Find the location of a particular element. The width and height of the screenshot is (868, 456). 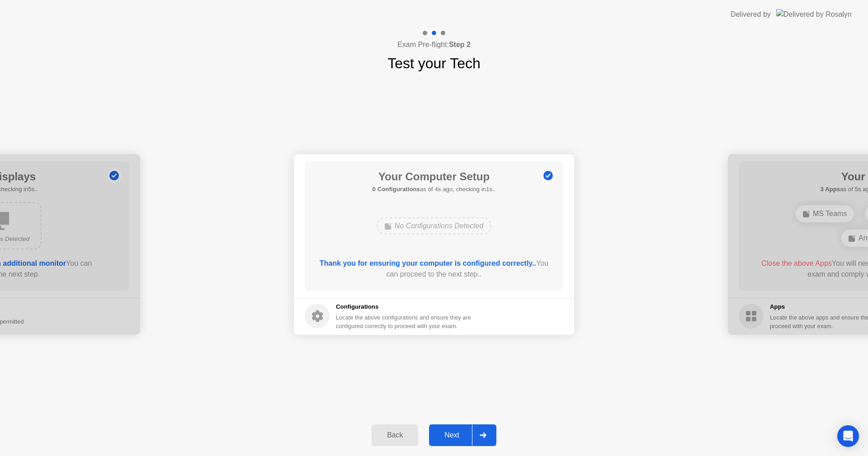

div: Next is located at coordinates (452, 435).